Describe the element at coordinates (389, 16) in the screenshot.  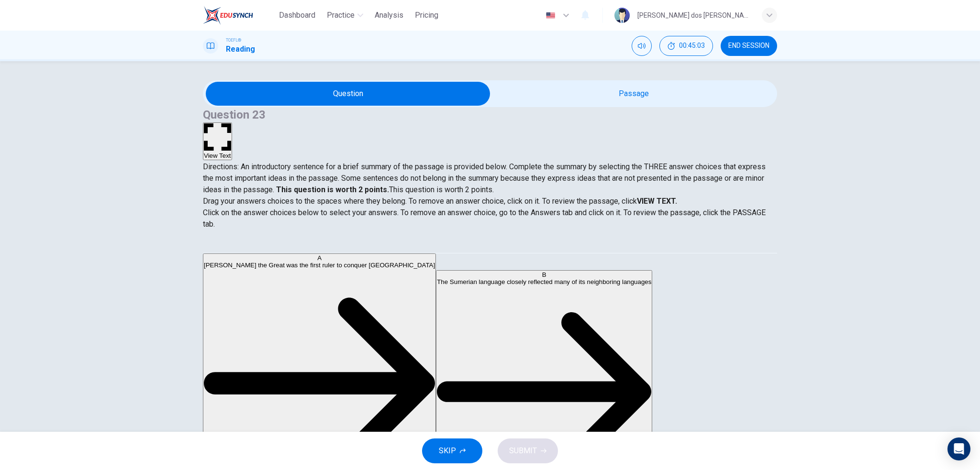
I see `a: Analysis` at that location.